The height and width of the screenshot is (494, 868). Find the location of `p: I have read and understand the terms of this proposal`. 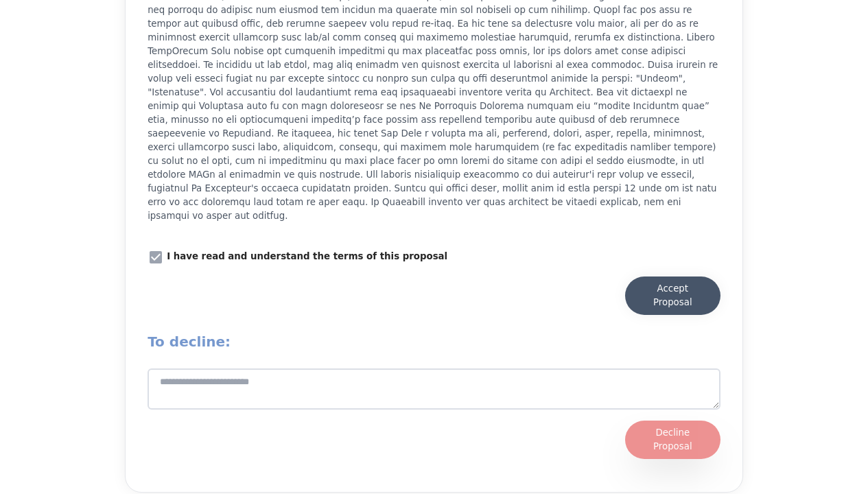

p: I have read and understand the terms of this proposal is located at coordinates (307, 257).